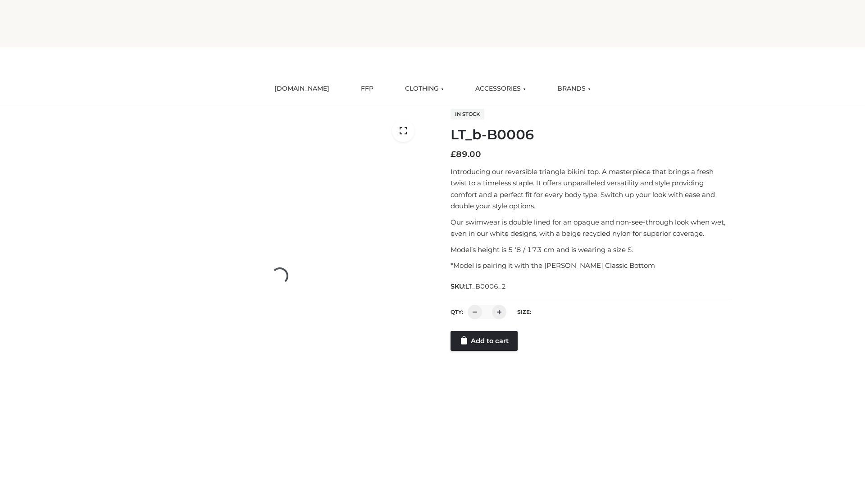 The height and width of the screenshot is (487, 865). Describe the element at coordinates (591, 135) in the screenshot. I see `h1: LT_b-B0006` at that location.